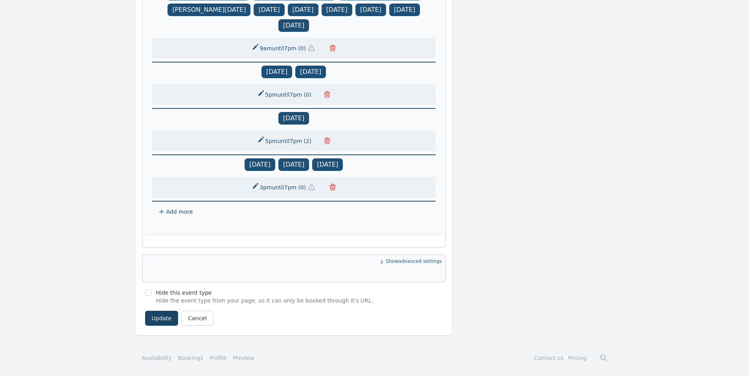  What do you see at coordinates (285, 48) in the screenshot?
I see `button: 9amuntil7pm(0)` at bounding box center [285, 48].